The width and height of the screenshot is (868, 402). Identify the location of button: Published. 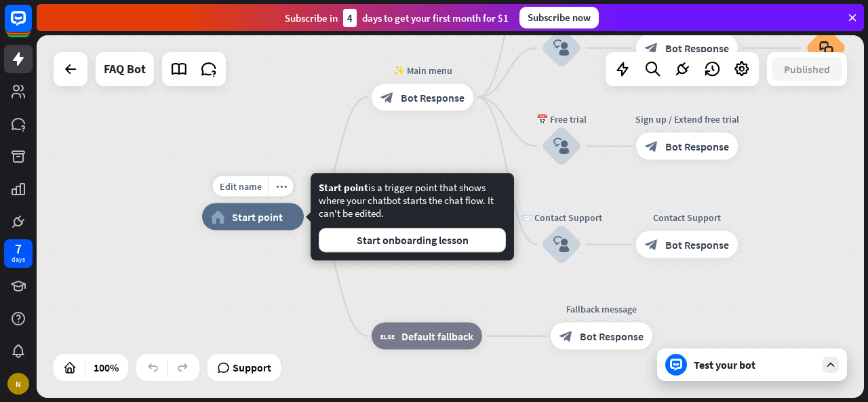
(807, 69).